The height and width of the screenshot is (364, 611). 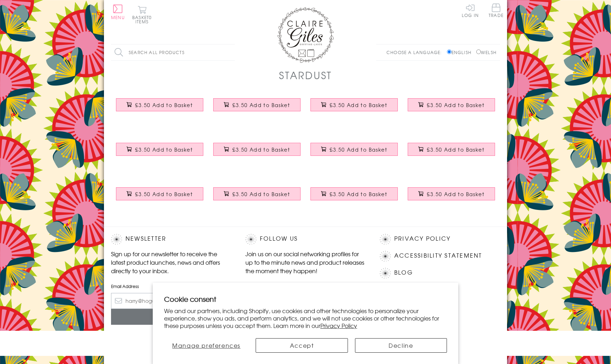 I want to click on a: Valentine's Day Card, Typewriter, I love you £3.50 Add to Basket, so click(x=159, y=108).